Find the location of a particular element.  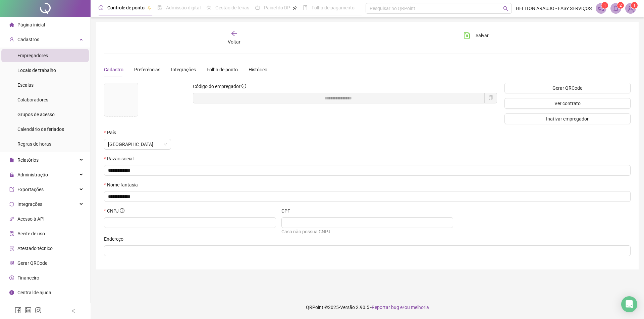

button: Inativar empregador is located at coordinates (568, 119).